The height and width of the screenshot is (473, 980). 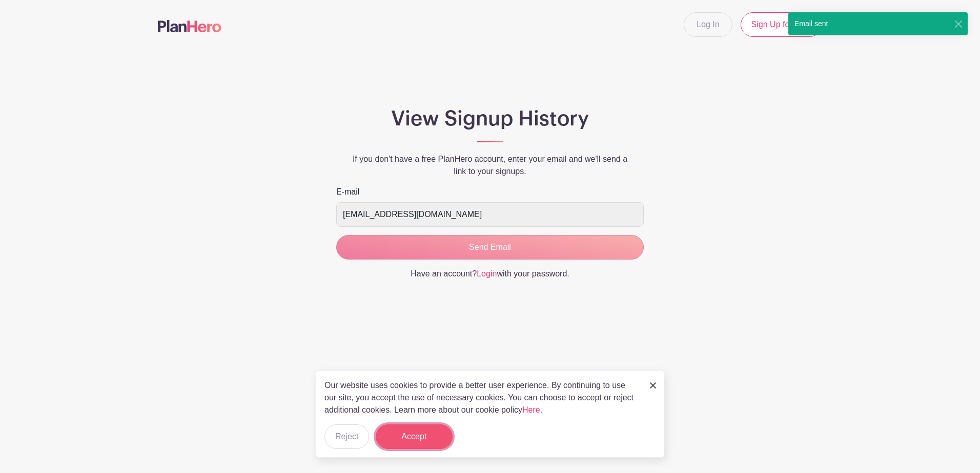 I want to click on a: Login, so click(x=486, y=273).